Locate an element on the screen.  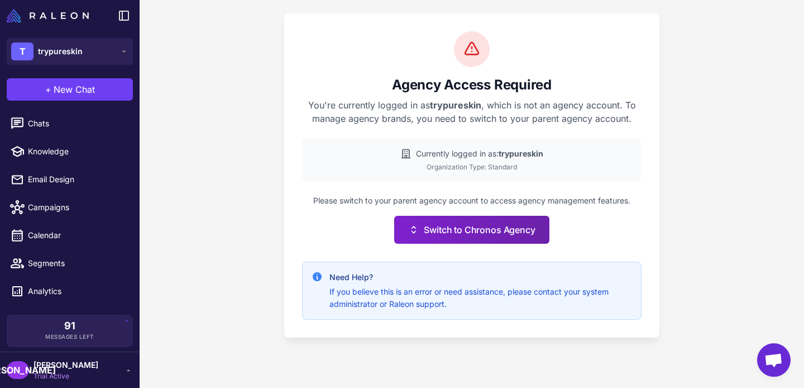
span: Trial Active is located at coordinates (66, 376).